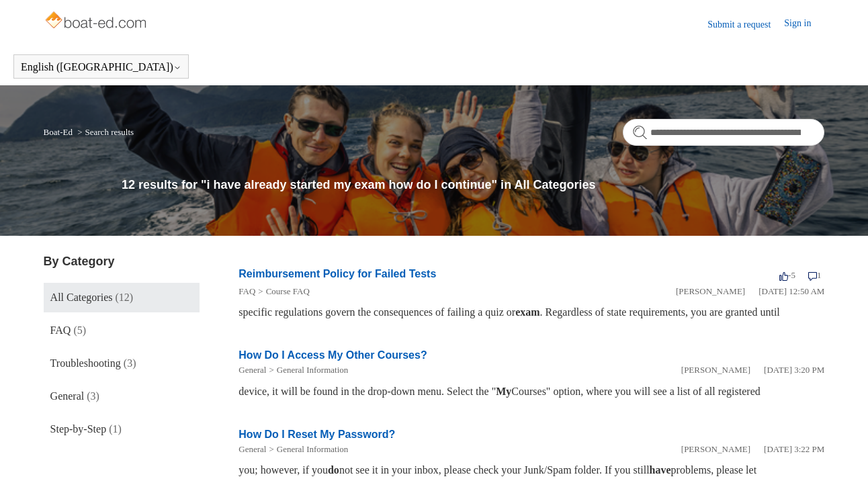 The width and height of the screenshot is (868, 485). I want to click on span: (1), so click(115, 428).